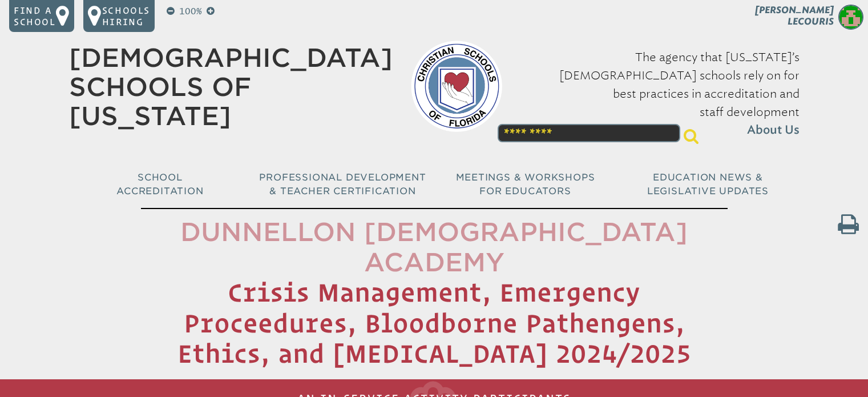  Describe the element at coordinates (35, 16) in the screenshot. I see `p: Find a school` at that location.